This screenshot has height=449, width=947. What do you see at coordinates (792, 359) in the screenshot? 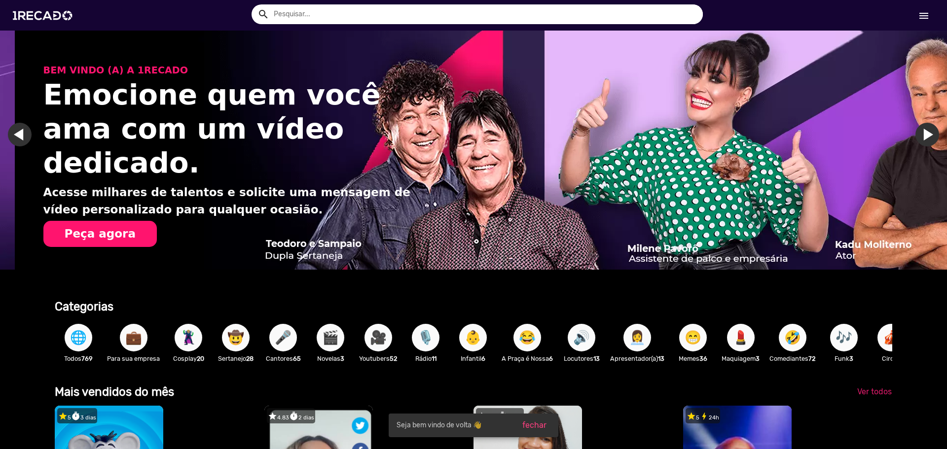
I see `p: Comediantes` at bounding box center [792, 359].